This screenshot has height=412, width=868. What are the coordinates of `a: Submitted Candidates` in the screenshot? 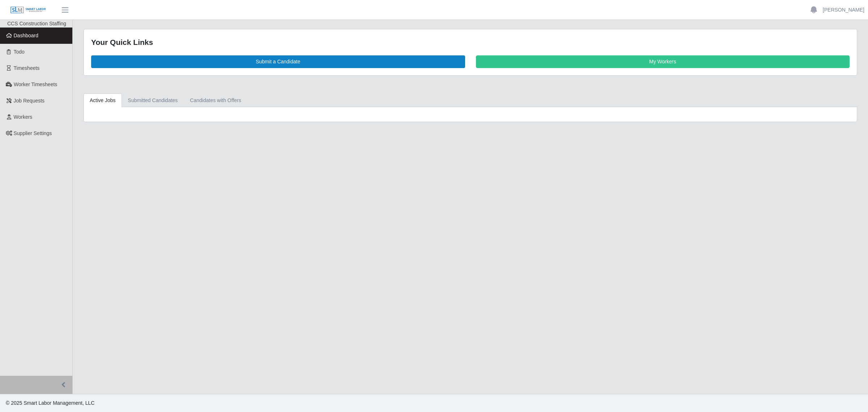 It's located at (153, 101).